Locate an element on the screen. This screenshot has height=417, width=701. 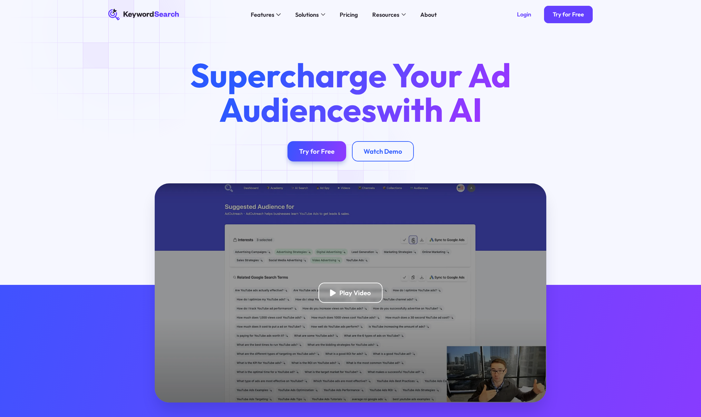
a: About is located at coordinates (428, 14).